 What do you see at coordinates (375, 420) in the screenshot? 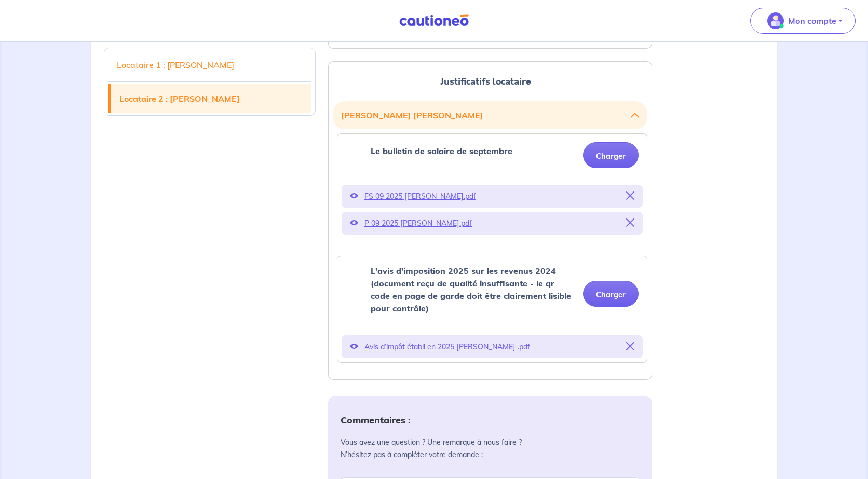
I see `strong: Commentaires :` at bounding box center [375, 420].